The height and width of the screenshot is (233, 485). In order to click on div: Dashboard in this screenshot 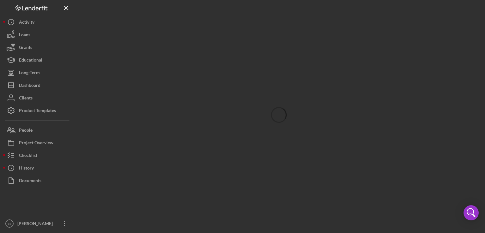, I will do `click(30, 86)`.